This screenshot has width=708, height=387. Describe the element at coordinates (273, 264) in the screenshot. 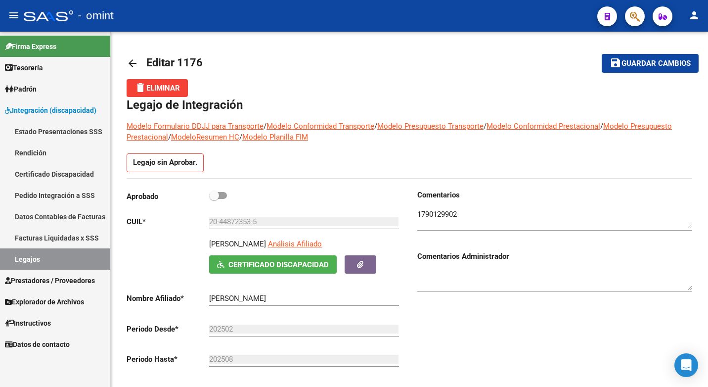

I see `button: Certificado Discapacidad` at that location.